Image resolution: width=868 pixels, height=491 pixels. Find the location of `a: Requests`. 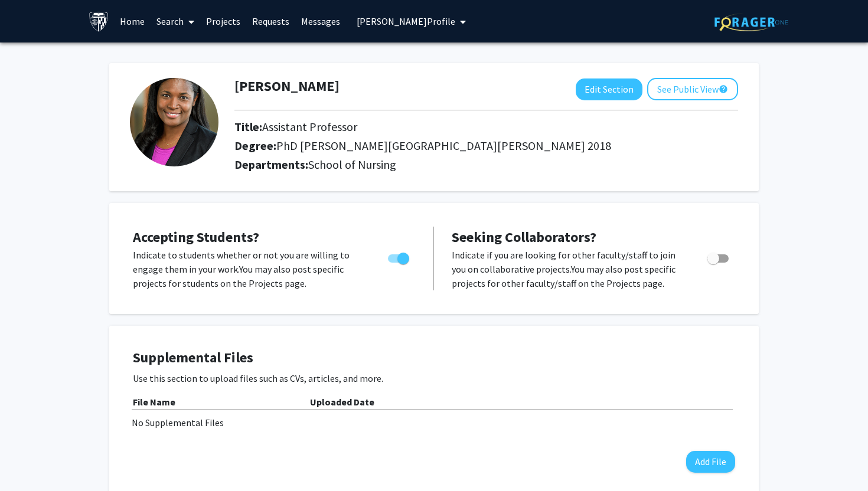

a: Requests is located at coordinates (270, 21).